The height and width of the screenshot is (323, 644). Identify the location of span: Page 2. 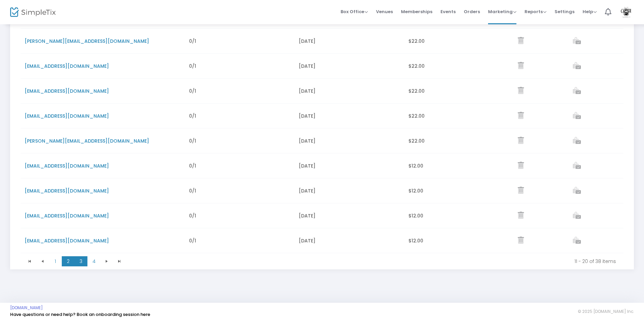
(68, 261).